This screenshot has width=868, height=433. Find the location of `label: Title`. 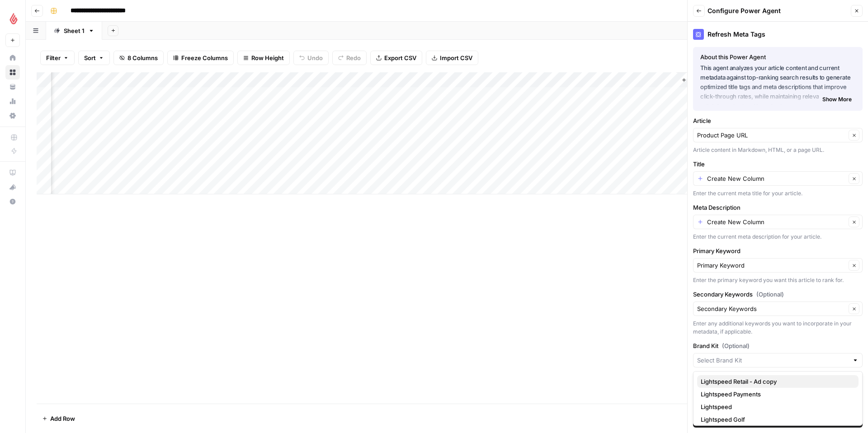

label: Title is located at coordinates (778, 164).